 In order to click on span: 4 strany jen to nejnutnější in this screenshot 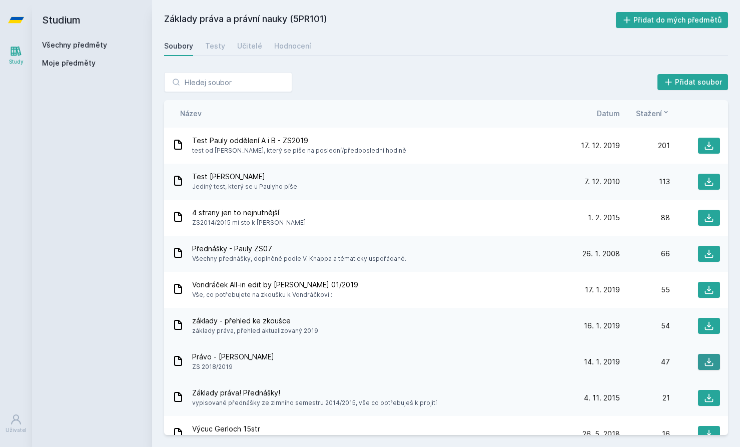, I will do `click(249, 213)`.